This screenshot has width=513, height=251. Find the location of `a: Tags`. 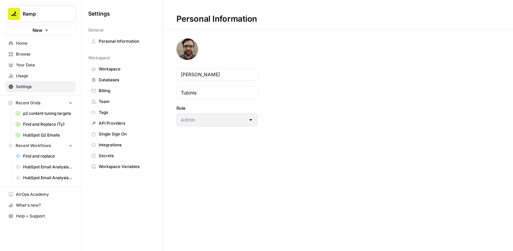

a: Tags is located at coordinates (122, 113).